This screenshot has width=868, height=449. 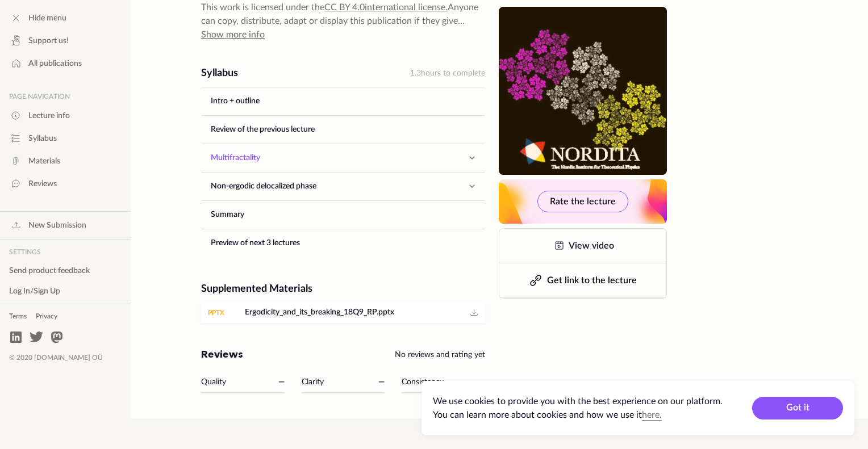 What do you see at coordinates (319, 313) in the screenshot?
I see `span: Ergodicity_and_its_breaking_18Q9_RP.pptx` at bounding box center [319, 313].